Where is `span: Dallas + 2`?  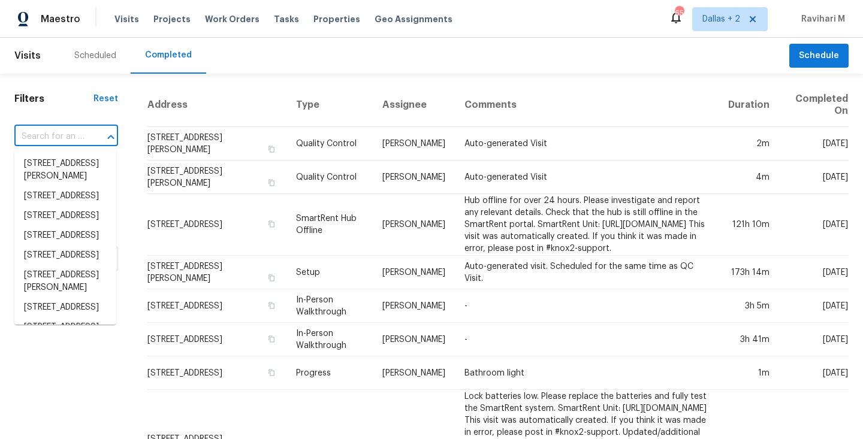
span: Dallas + 2 is located at coordinates (721, 19).